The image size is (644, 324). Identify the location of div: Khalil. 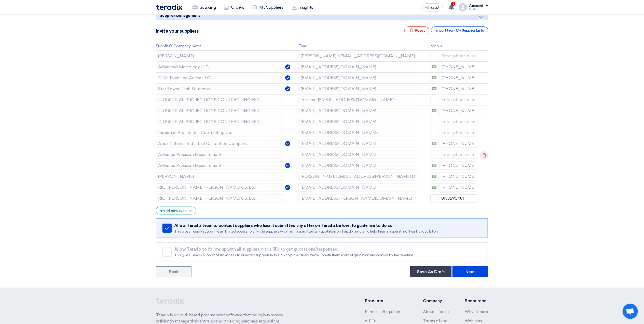
(478, 9).